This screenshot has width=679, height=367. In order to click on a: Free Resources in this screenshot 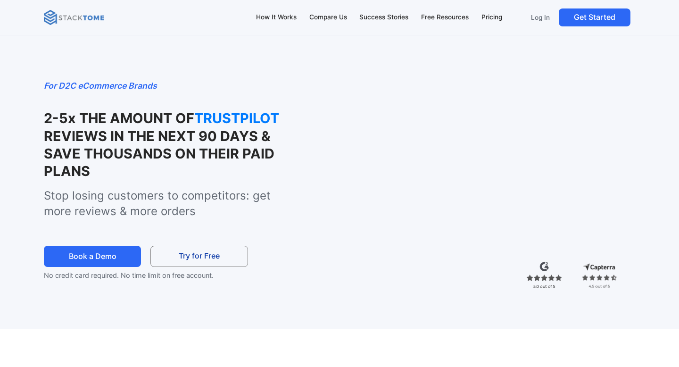, I will do `click(445, 17)`.